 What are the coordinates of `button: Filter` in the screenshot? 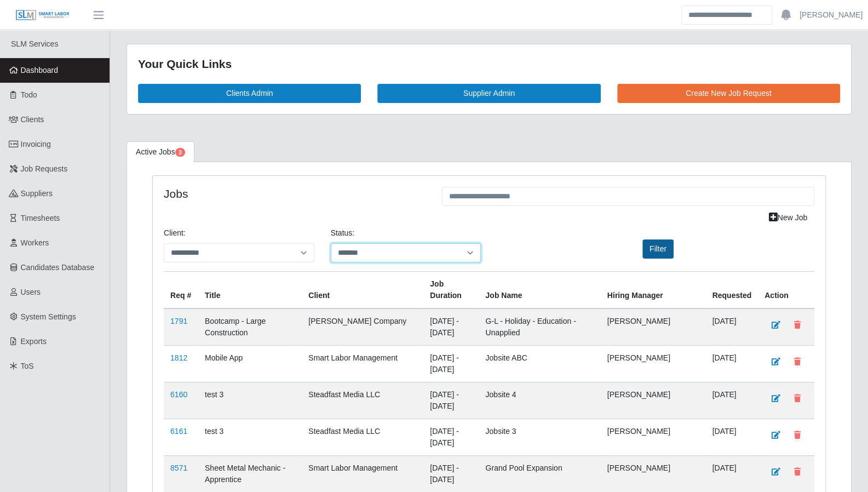 It's located at (658, 249).